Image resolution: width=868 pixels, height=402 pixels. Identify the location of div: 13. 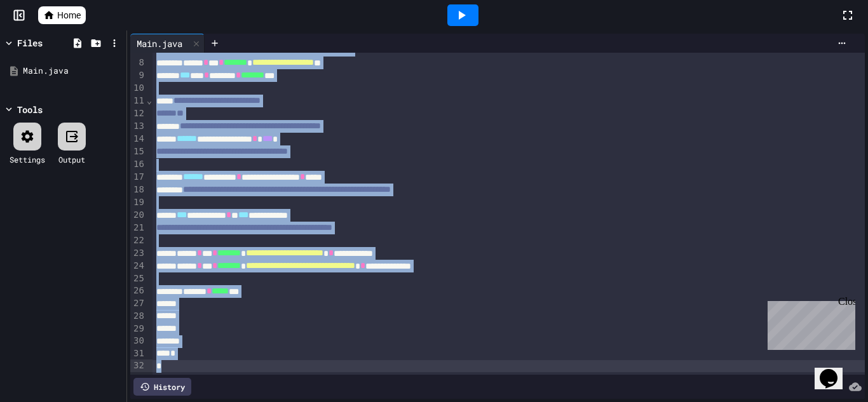
(138, 127).